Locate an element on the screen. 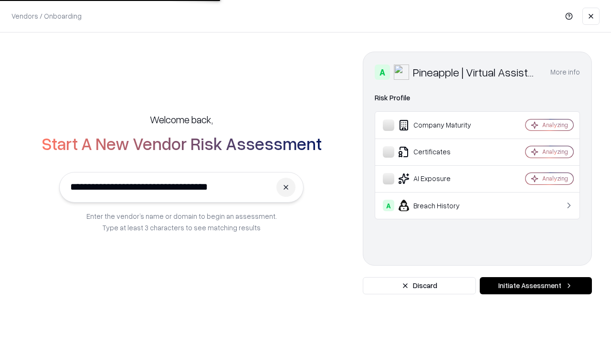 The height and width of the screenshot is (344, 611). div: Company Maturity is located at coordinates (440, 125).